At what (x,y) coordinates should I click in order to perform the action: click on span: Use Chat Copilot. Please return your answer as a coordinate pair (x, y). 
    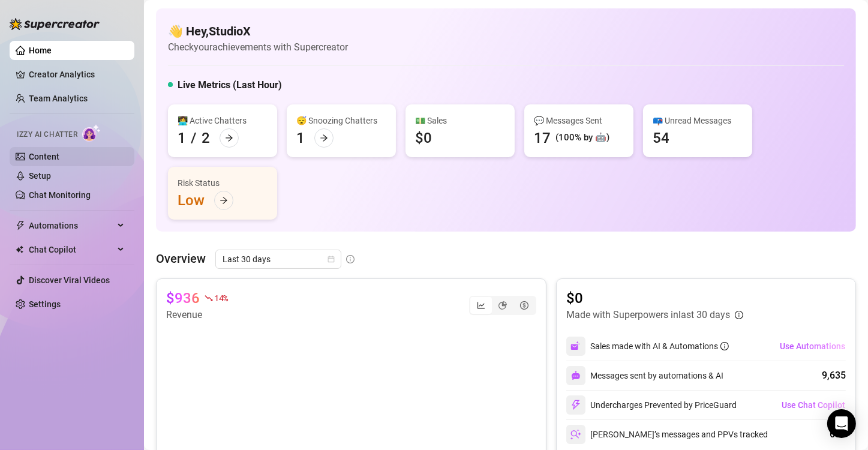
    Looking at the image, I should click on (813, 404).